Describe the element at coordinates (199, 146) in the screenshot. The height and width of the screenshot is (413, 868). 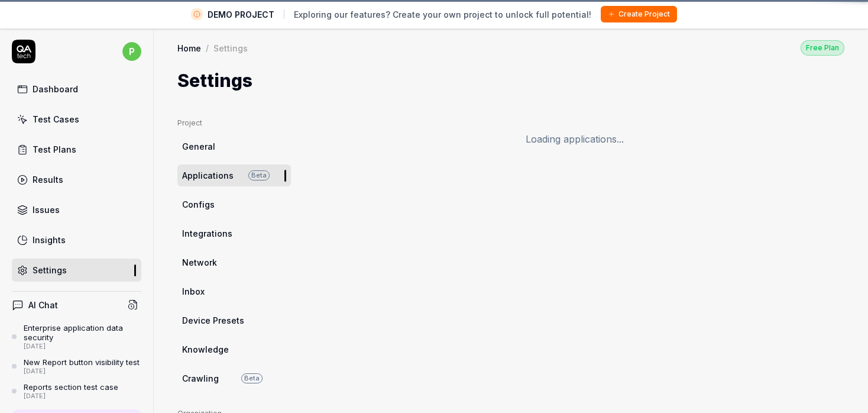
I see `span: General` at that location.